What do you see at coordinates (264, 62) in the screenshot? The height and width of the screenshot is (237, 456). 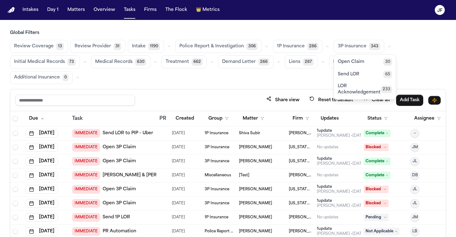 I see `span: 266` at bounding box center [264, 62].